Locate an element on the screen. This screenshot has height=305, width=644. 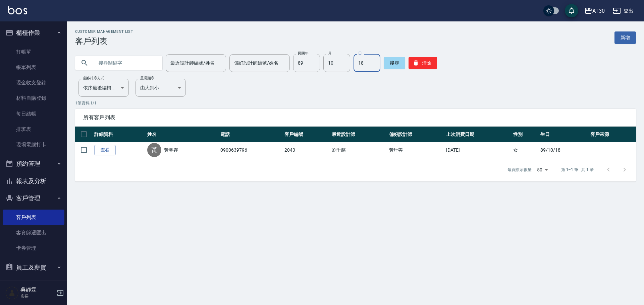
th: 上次消費日期 is located at coordinates (478, 135).